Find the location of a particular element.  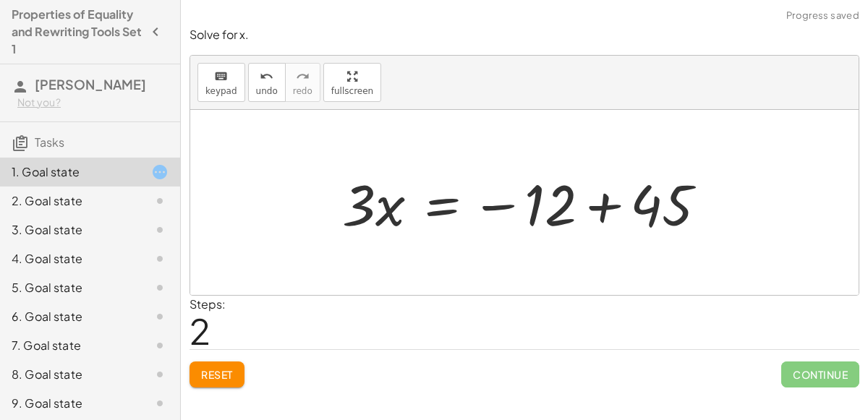

div: 5. Goal state is located at coordinates (69, 288).